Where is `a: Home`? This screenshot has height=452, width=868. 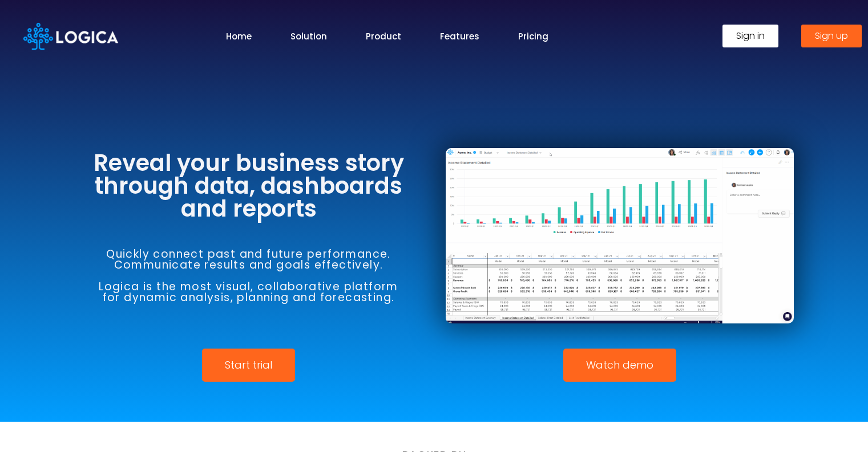 a: Home is located at coordinates (238, 36).